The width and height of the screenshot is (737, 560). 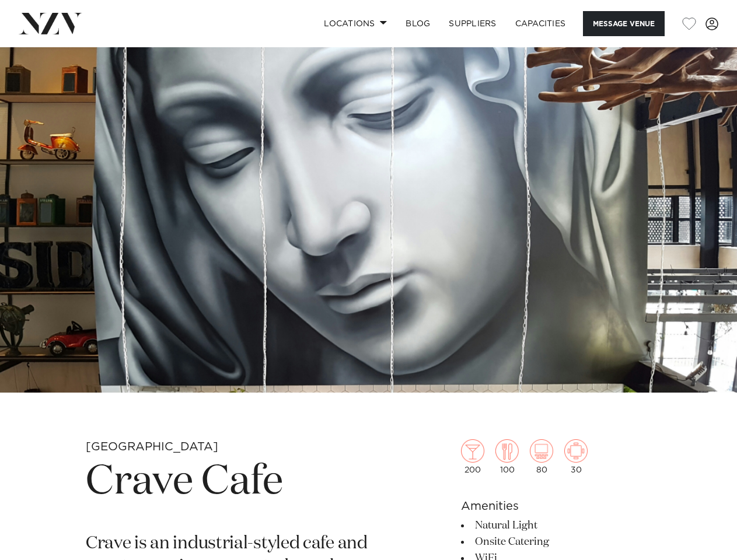 What do you see at coordinates (623, 24) in the screenshot?
I see `button: Message Venue` at bounding box center [623, 24].